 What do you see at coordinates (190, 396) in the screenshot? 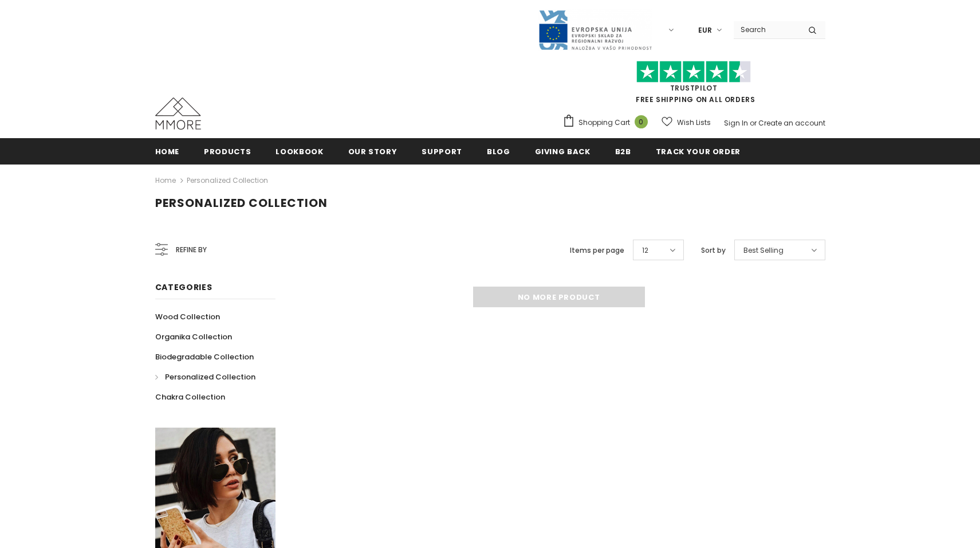
I see `a: Chakra Collection` at bounding box center [190, 396].